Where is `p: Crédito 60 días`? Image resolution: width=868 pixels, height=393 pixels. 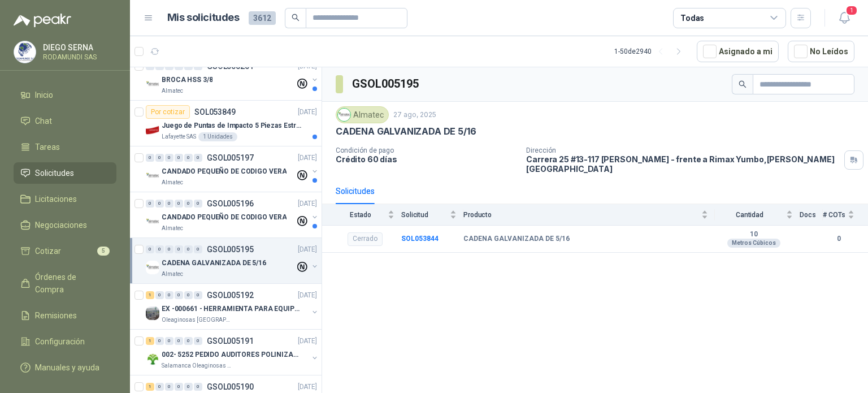 p: Crédito 60 días is located at coordinates (426, 159).